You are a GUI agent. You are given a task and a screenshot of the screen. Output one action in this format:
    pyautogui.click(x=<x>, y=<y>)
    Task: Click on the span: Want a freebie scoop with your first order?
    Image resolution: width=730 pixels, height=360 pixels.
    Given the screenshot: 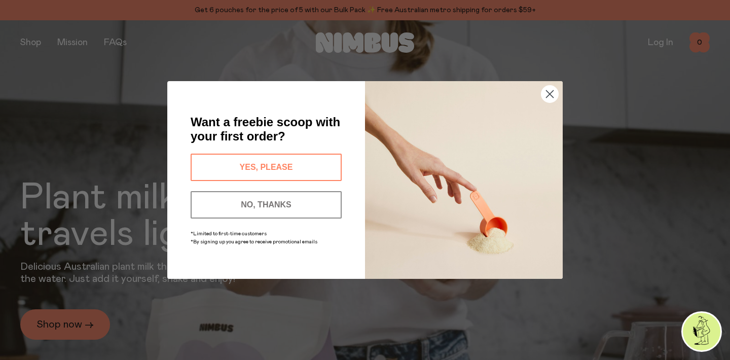 What is the action you would take?
    pyautogui.click(x=265, y=129)
    